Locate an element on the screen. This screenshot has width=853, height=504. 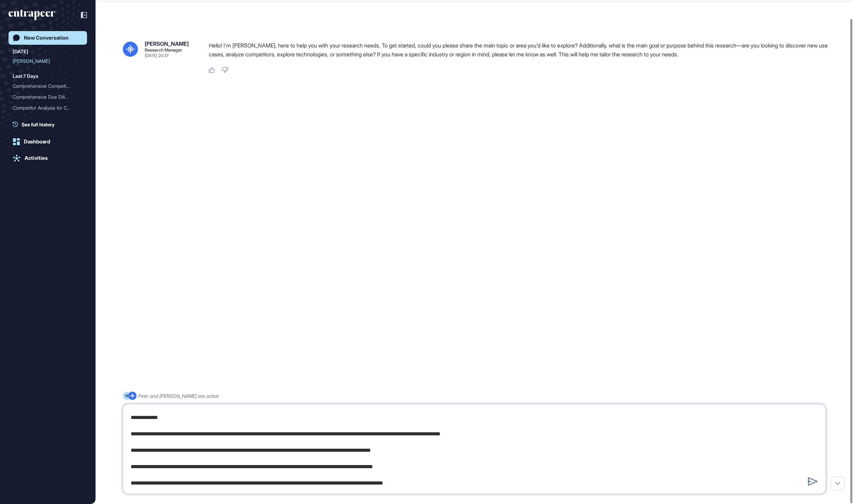
div: Comprehensive Competitor ... is located at coordinates (45, 86).